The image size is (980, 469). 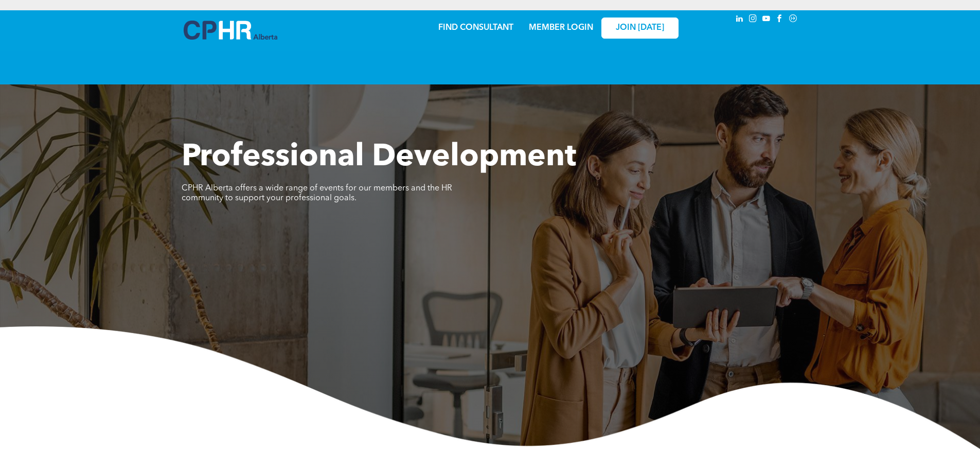 I want to click on a: MEMBER LOGIN, so click(x=561, y=28).